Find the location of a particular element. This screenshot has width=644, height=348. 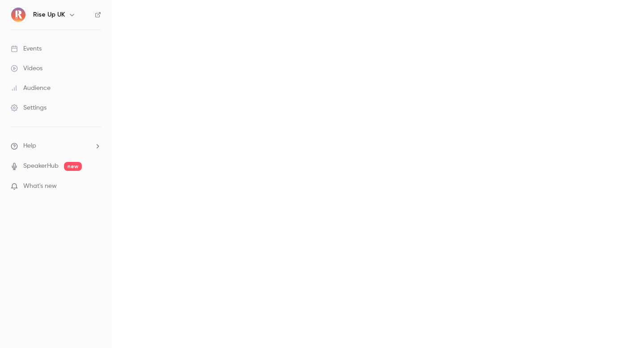

img: Rise Up UK is located at coordinates (18, 15).